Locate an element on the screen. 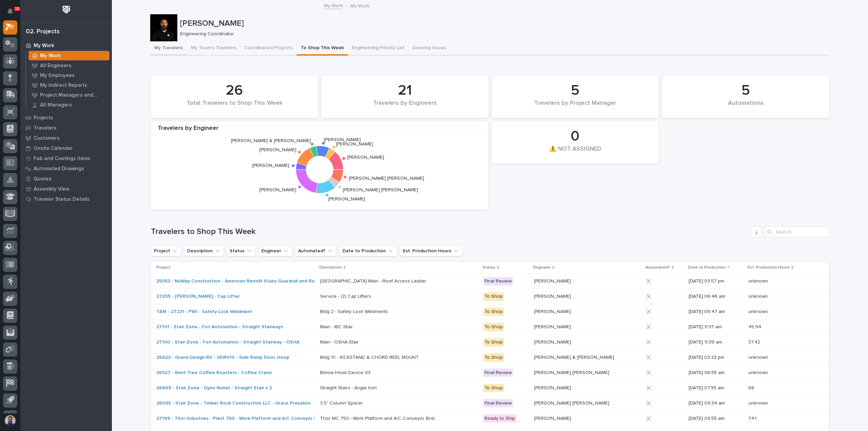  div: Automations is located at coordinates (745, 107).